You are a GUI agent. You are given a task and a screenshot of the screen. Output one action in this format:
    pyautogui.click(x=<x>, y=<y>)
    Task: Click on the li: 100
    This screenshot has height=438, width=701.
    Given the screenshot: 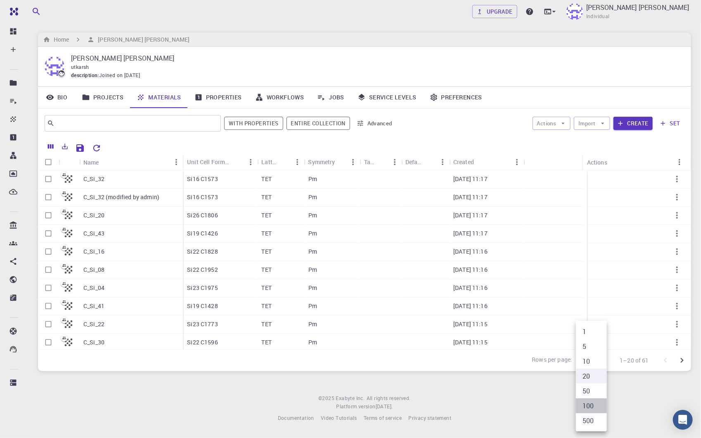 What is the action you would take?
    pyautogui.click(x=591, y=406)
    